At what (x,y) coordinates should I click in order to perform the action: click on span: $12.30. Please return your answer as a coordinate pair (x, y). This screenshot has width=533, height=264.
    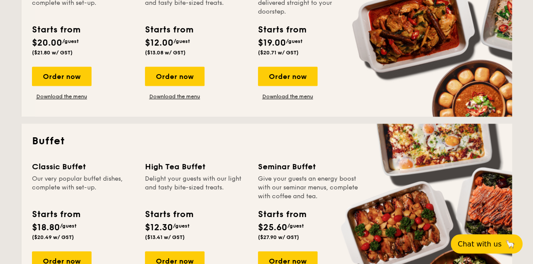
    Looking at the image, I should click on (159, 227).